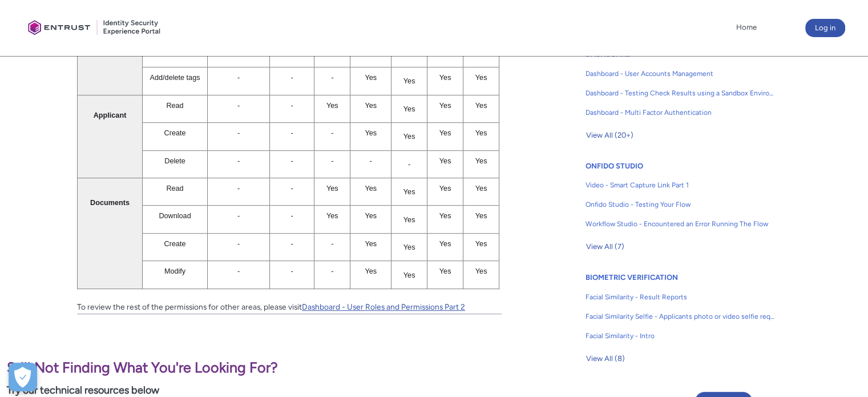 This screenshot has width=868, height=397. What do you see at coordinates (110, 116) in the screenshot?
I see `span: Applicant` at bounding box center [110, 116].